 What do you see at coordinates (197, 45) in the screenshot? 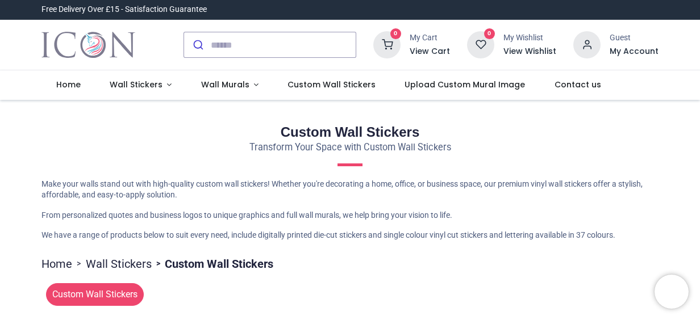
I see `button: Submit` at bounding box center [197, 45].